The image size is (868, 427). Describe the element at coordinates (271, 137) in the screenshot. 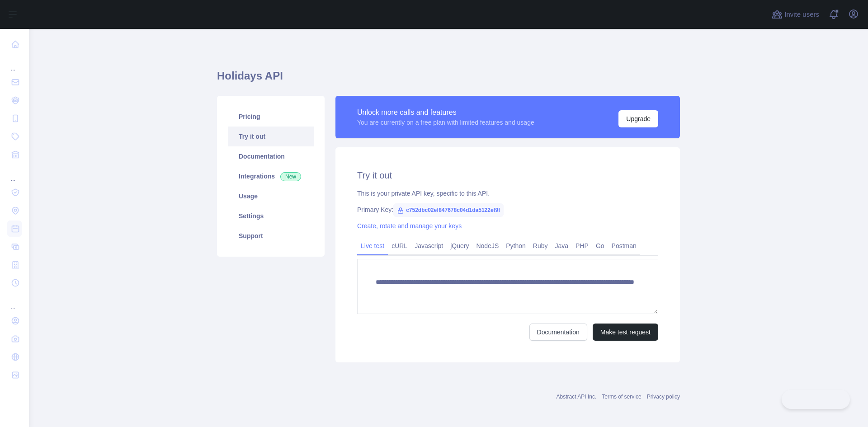

I see `a: Try it out` at that location.